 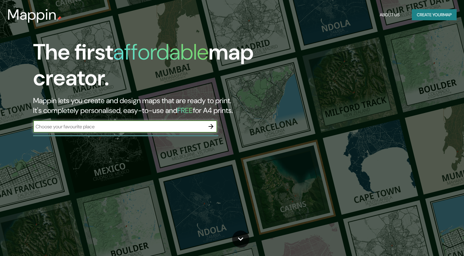 I want to click on h2: Mappin lets you create and design maps that are ready to print. It's completely personalised, eas..., so click(x=149, y=106).